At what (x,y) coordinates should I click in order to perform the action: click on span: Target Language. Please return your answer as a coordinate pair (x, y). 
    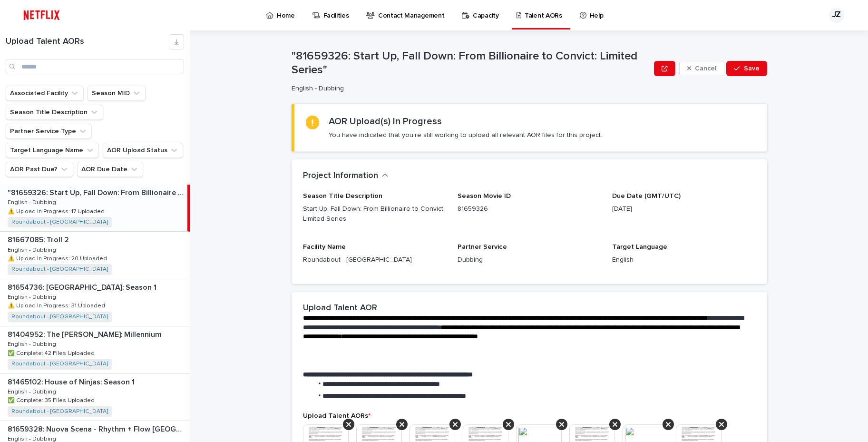
    Looking at the image, I should click on (640, 247).